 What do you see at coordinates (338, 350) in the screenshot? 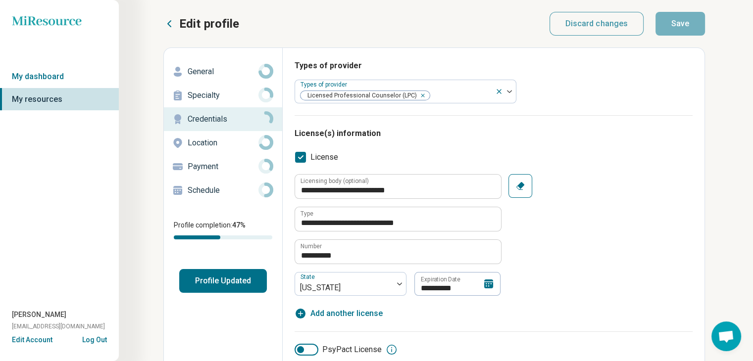
I see `label: PsyPact License` at bounding box center [338, 350].